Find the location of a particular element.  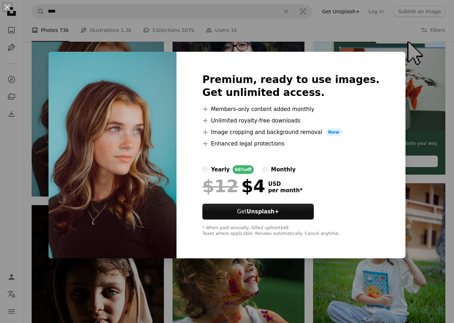

strong: Unsplash+ is located at coordinates (263, 212).